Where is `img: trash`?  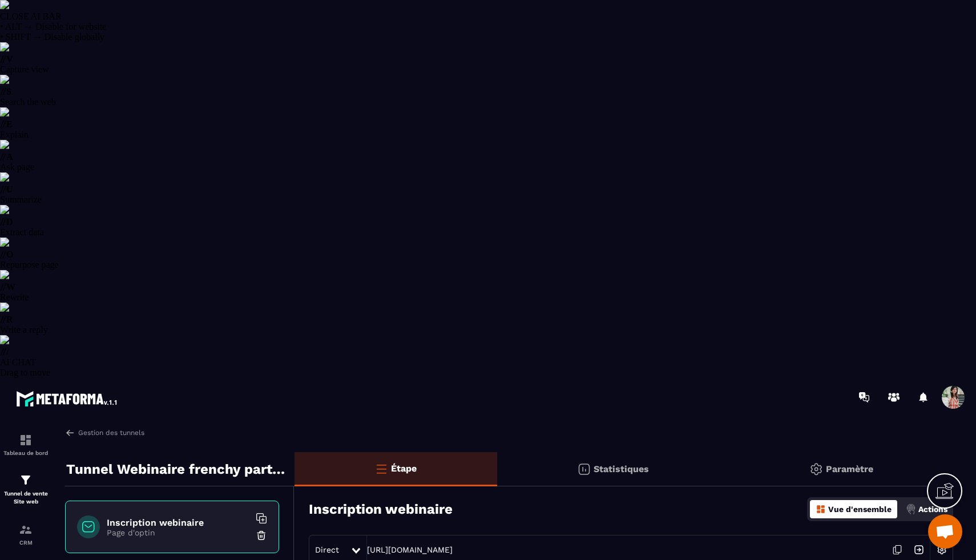
img: trash is located at coordinates (261, 536).